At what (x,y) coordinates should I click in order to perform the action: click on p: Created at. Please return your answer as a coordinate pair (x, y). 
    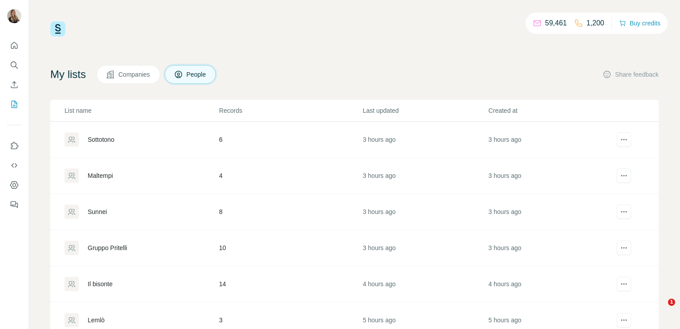
    Looking at the image, I should click on (551, 110).